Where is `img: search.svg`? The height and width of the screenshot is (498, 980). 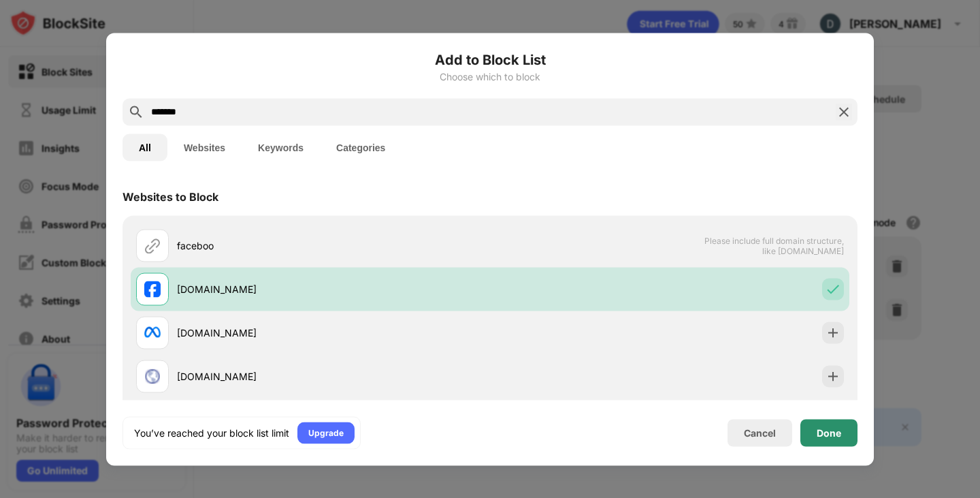 img: search.svg is located at coordinates (136, 112).